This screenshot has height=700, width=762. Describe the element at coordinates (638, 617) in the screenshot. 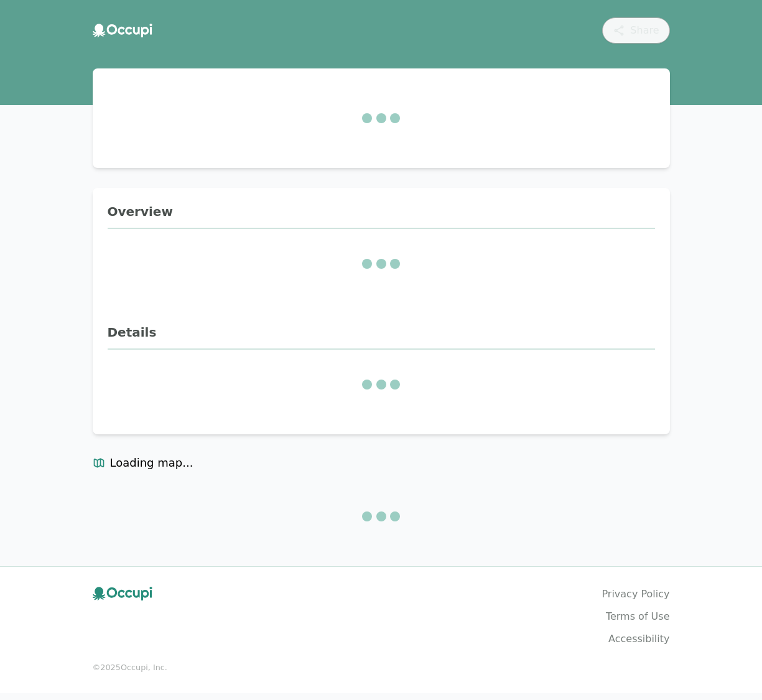

I see `a: Terms of Use` at that location.